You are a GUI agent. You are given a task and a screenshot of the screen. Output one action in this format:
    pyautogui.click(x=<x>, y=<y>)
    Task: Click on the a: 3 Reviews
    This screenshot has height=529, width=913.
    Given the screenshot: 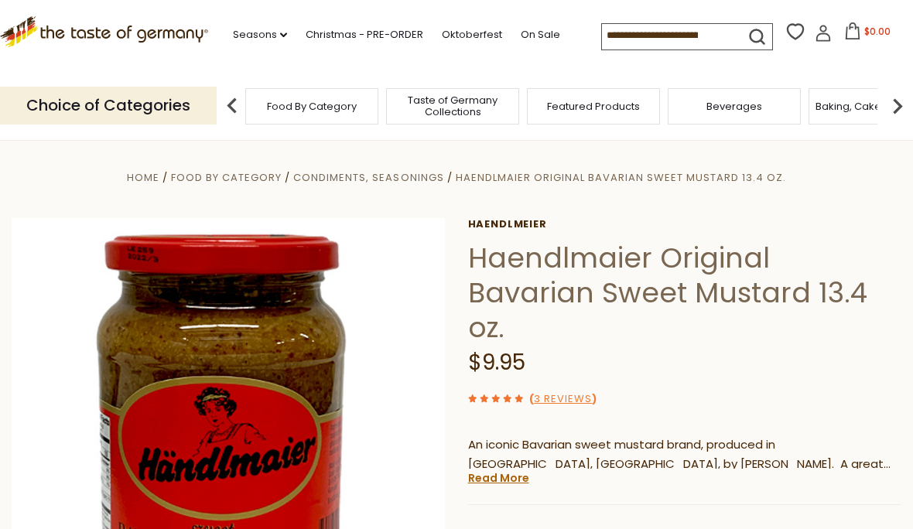 What is the action you would take?
    pyautogui.click(x=563, y=399)
    